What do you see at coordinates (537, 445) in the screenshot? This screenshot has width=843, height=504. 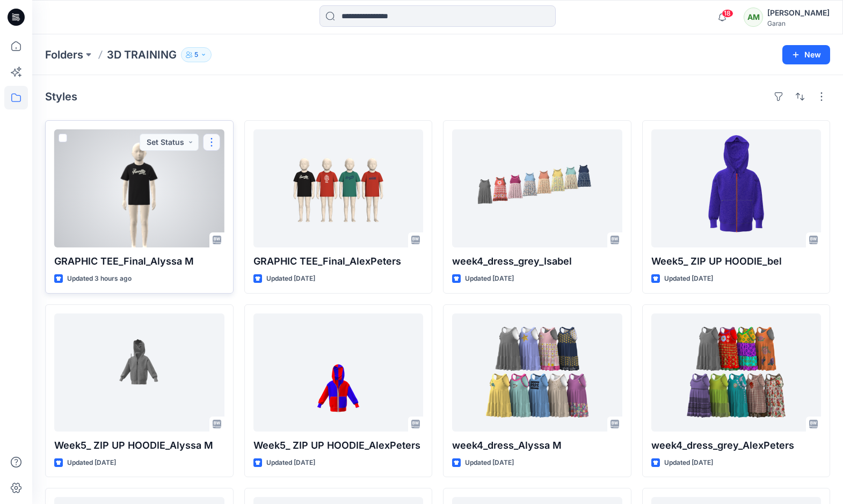 I see `p: week4_dress_Alyssa M` at bounding box center [537, 445].